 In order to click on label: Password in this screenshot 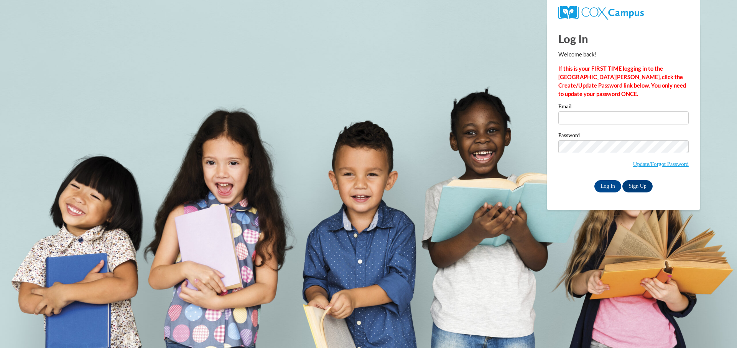, I will do `click(624, 136)`.